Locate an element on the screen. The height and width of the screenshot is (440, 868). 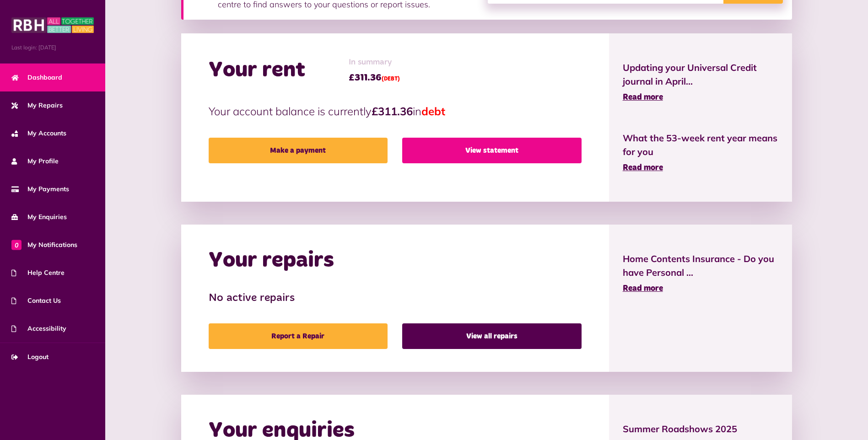
p: Your account balance is currently in is located at coordinates (395, 111).